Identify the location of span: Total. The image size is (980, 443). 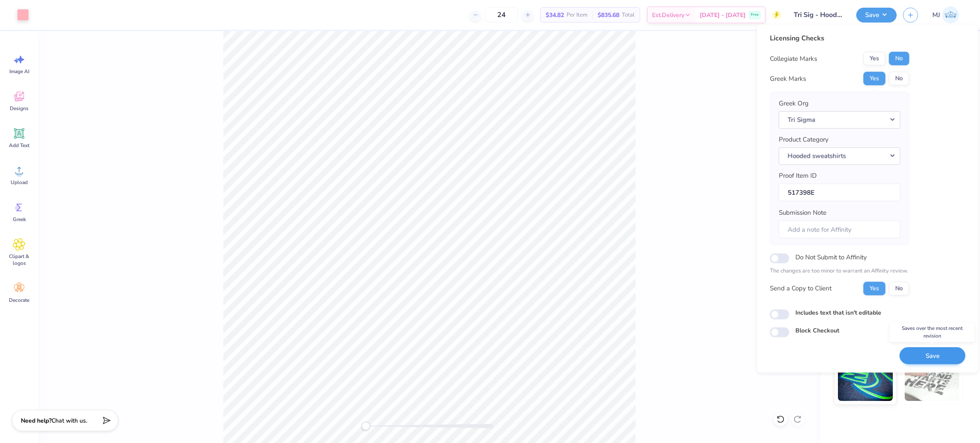
(628, 14).